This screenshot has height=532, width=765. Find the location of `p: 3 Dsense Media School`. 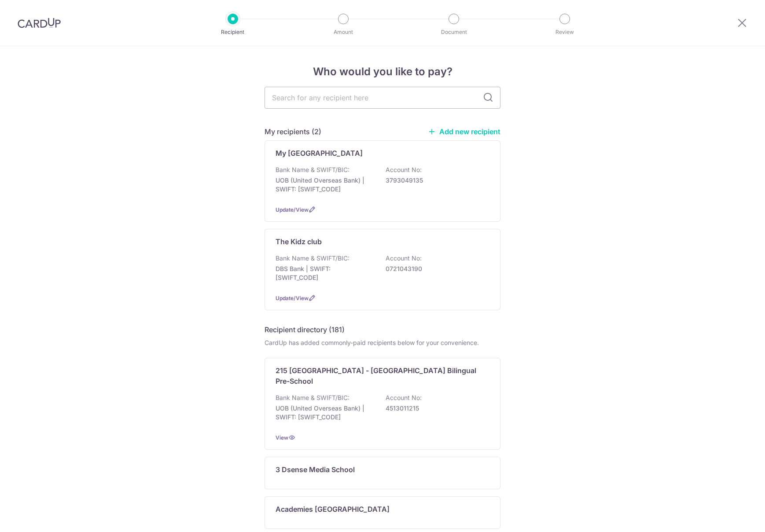

p: 3 Dsense Media School is located at coordinates (315, 470).